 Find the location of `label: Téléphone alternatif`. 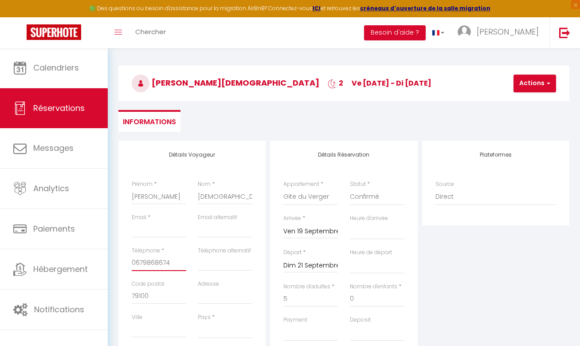

label: Téléphone alternatif is located at coordinates (224, 250).